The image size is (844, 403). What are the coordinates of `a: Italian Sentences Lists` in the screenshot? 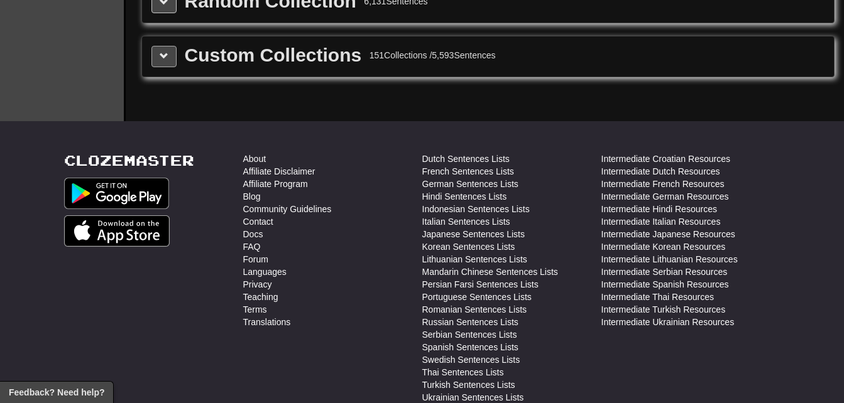 It's located at (466, 222).